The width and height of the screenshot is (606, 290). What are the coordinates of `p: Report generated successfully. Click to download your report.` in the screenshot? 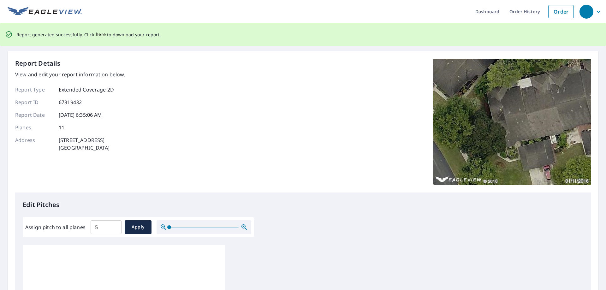 It's located at (89, 34).